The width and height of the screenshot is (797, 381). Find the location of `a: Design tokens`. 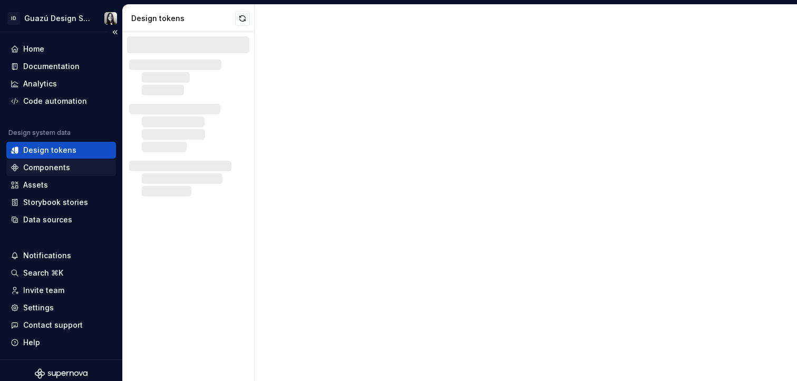

a: Design tokens is located at coordinates (61, 150).